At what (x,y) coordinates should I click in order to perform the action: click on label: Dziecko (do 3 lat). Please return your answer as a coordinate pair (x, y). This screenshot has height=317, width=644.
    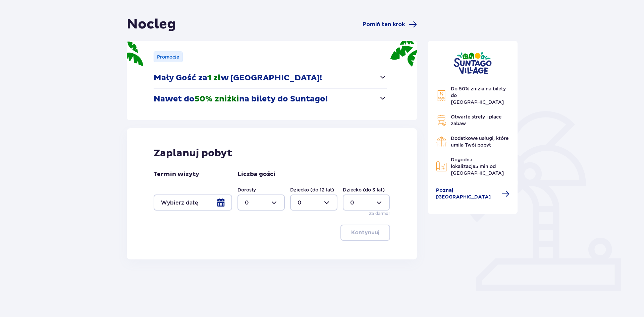
    Looking at the image, I should click on (364, 190).